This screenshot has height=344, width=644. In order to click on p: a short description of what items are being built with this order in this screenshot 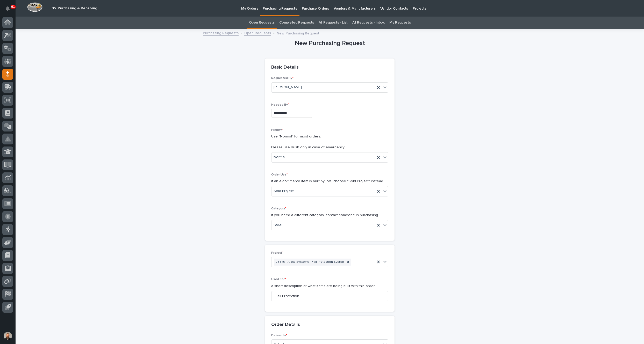, I will do `click(330, 286)`.